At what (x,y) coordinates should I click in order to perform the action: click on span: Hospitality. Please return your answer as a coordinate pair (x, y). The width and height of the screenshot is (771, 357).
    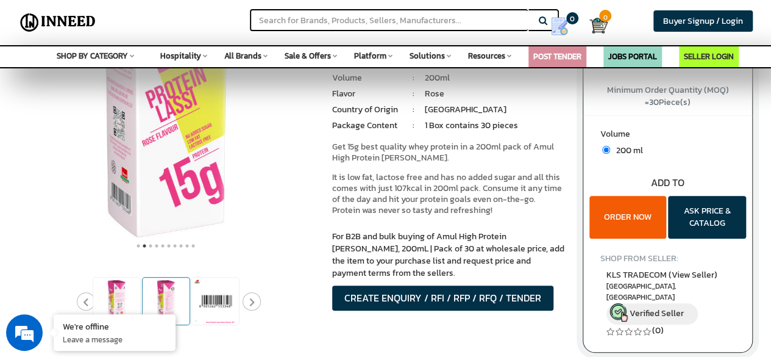
    Looking at the image, I should click on (181, 55).